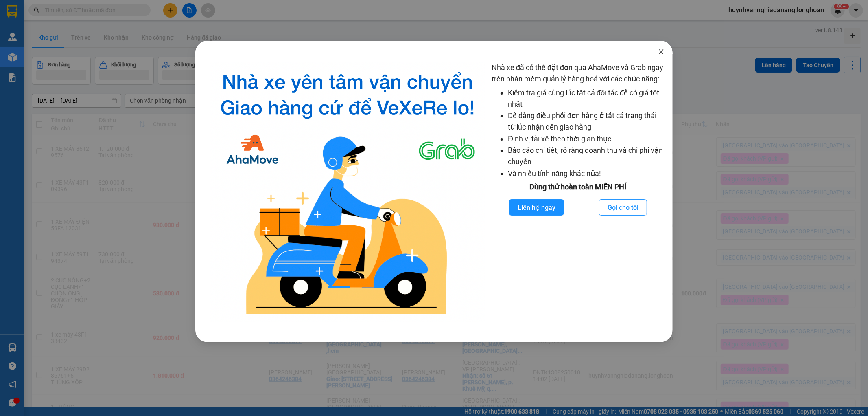  What do you see at coordinates (578, 187) in the screenshot?
I see `div: Dùng thử hoàn toàn MIỄN PHÍ` at bounding box center [578, 187].